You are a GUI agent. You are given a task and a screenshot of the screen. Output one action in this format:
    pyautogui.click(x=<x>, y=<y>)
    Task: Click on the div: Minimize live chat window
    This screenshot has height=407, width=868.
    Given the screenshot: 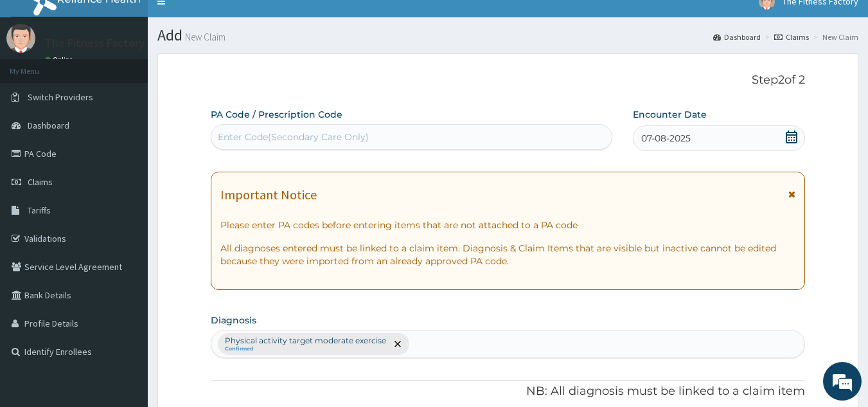 What is the action you would take?
    pyautogui.click(x=226, y=22)
    